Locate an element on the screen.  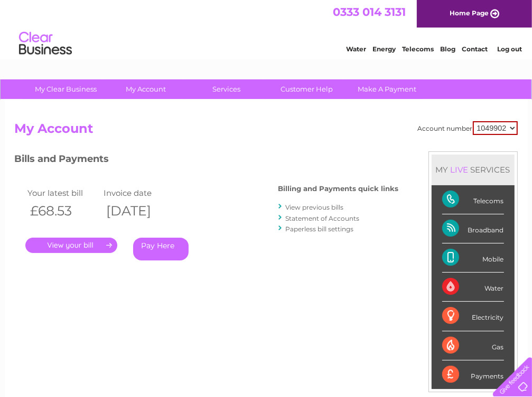
div: Account number is located at coordinates (468, 128).